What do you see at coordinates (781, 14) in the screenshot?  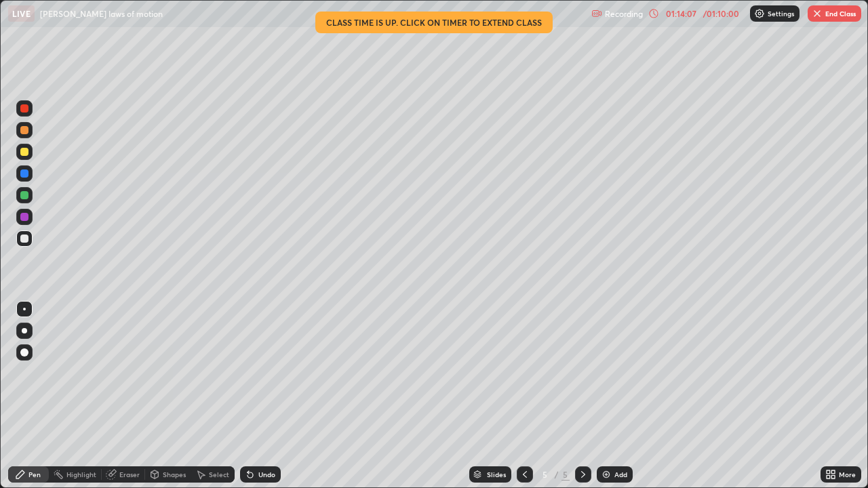 I see `p: Settings` at bounding box center [781, 14].